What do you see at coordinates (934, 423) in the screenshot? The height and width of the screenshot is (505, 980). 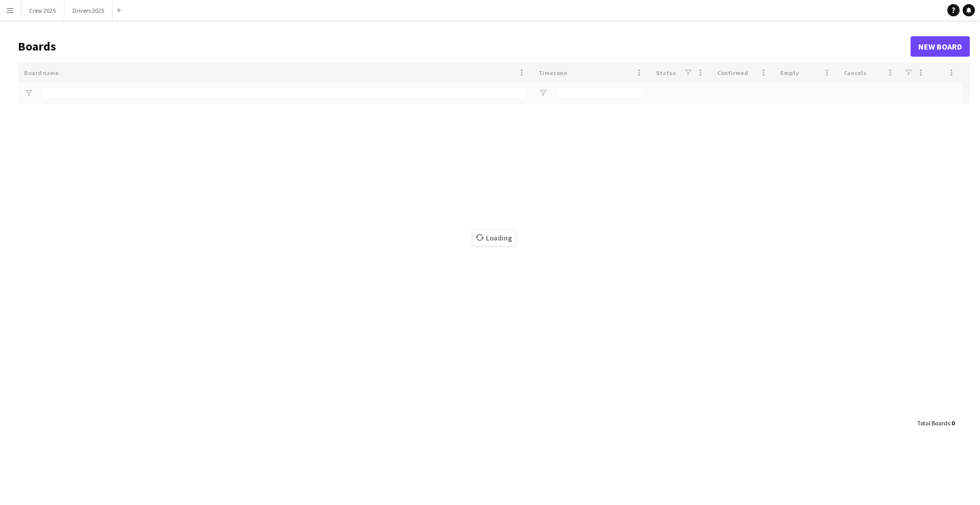 I see `span: Total Boards` at bounding box center [934, 423].